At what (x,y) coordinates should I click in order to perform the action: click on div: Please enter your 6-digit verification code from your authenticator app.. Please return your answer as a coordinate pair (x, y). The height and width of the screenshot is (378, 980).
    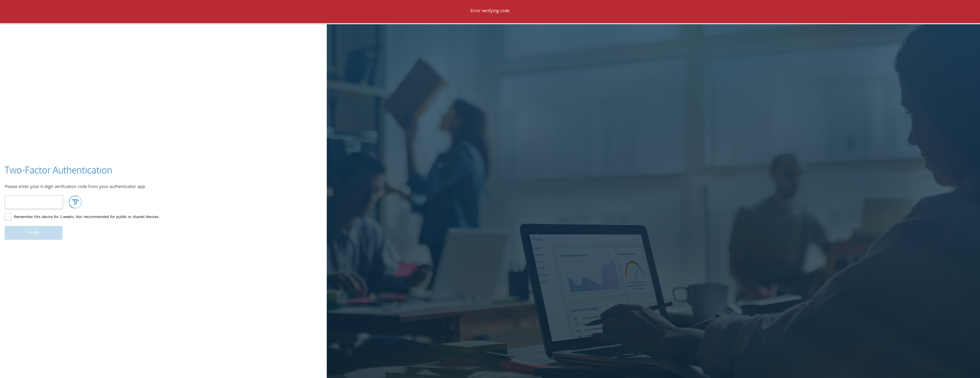
    Looking at the image, I should click on (163, 187).